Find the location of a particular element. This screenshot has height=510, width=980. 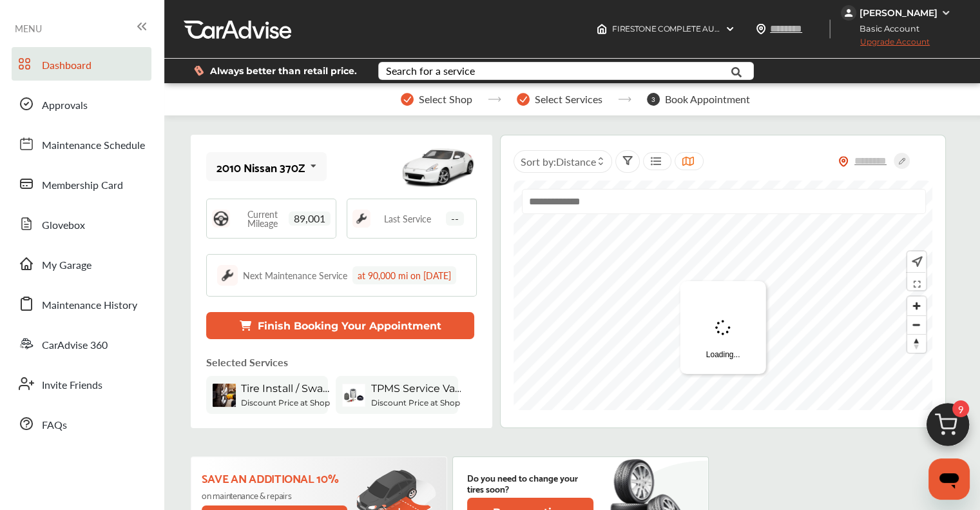

img: WGsFRI8htEPBVLJbROoPRyZpYNWhNONpIPPETTm6eUC0GeLEiAAAAAElFTkSuQmCC is located at coordinates (945, 13).